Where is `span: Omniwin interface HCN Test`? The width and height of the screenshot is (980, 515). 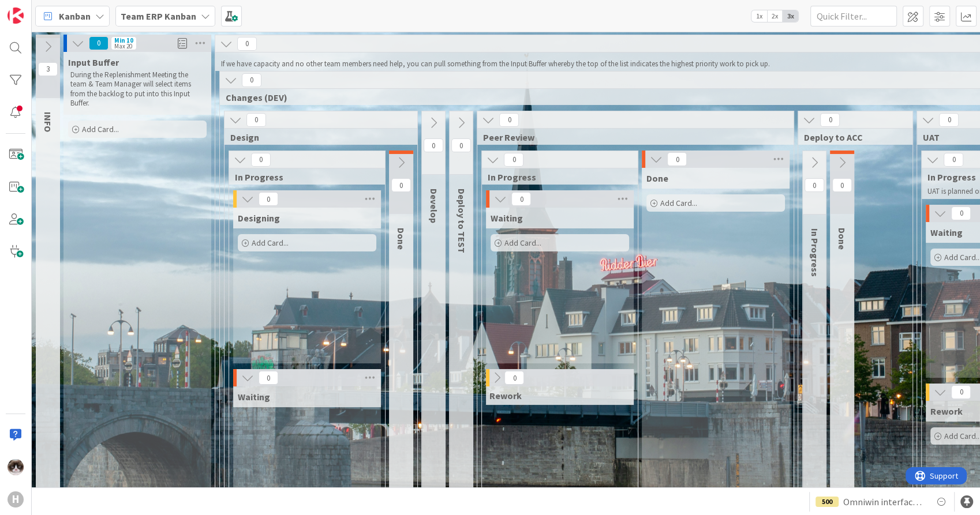 span: Omniwin interface HCN Test is located at coordinates (884, 502).